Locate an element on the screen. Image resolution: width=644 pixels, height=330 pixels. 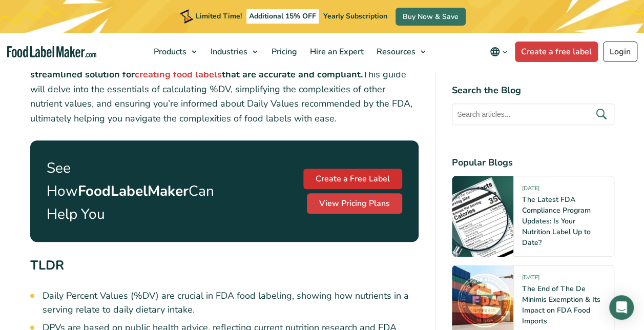
div: Open Intercom Messenger is located at coordinates (621, 307).